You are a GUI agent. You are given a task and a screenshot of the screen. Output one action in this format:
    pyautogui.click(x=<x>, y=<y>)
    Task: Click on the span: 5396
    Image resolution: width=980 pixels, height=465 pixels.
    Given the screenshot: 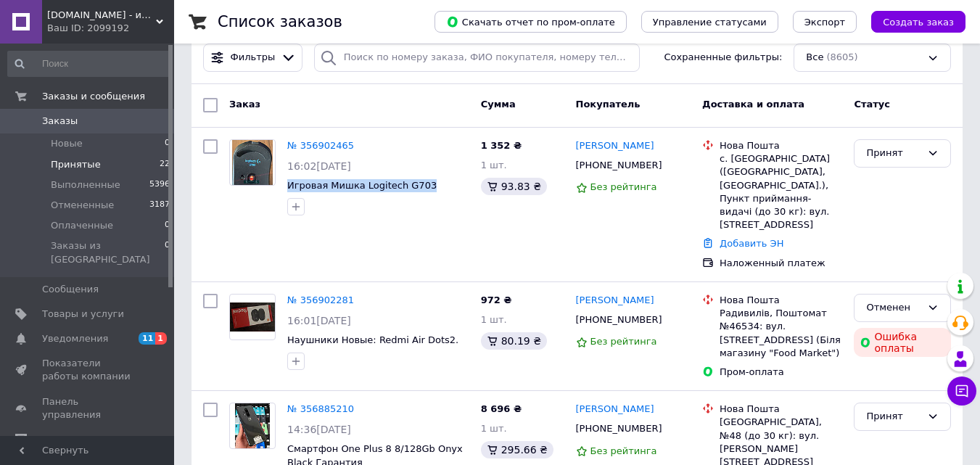 What is the action you would take?
    pyautogui.click(x=160, y=185)
    